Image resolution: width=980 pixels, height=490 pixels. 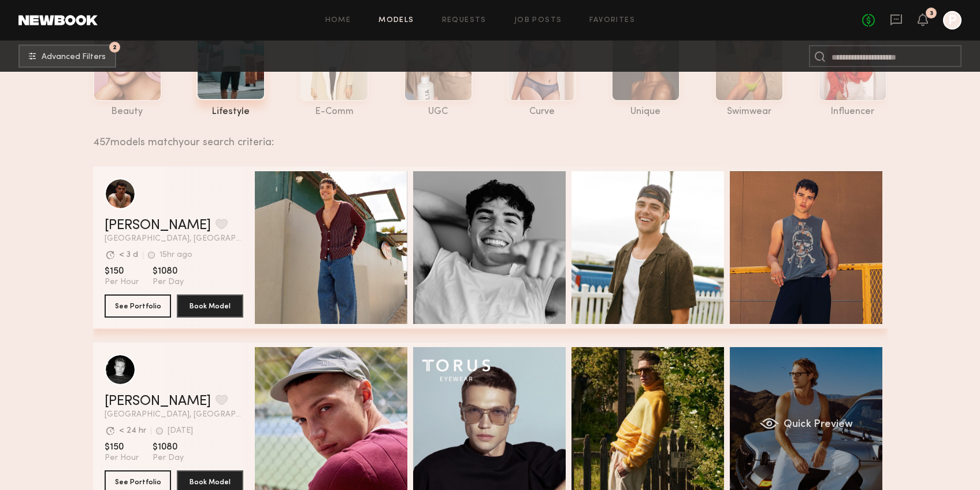 What do you see at coordinates (538, 21) in the screenshot?
I see `a: Job Posts` at bounding box center [538, 21].